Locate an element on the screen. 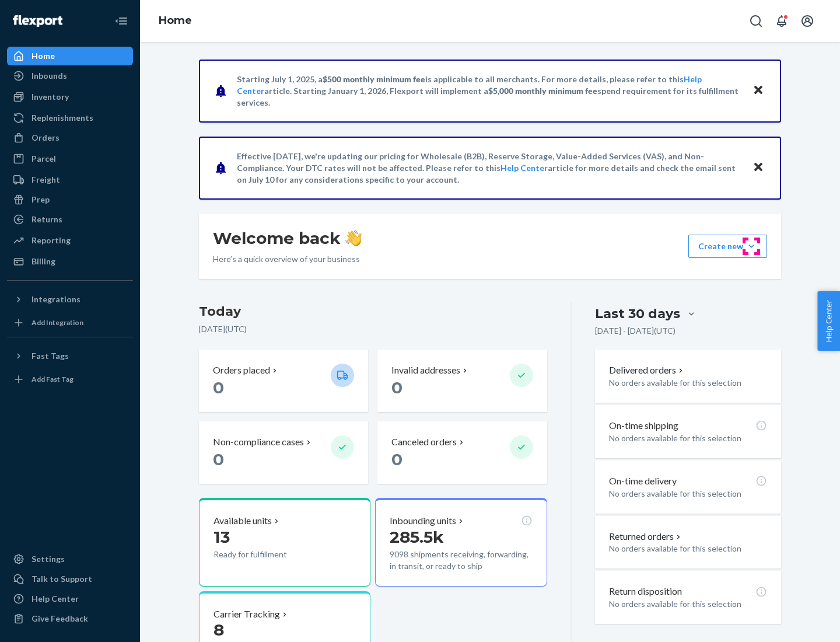 Image resolution: width=840 pixels, height=642 pixels. a: Add Fast Tag is located at coordinates (70, 379).